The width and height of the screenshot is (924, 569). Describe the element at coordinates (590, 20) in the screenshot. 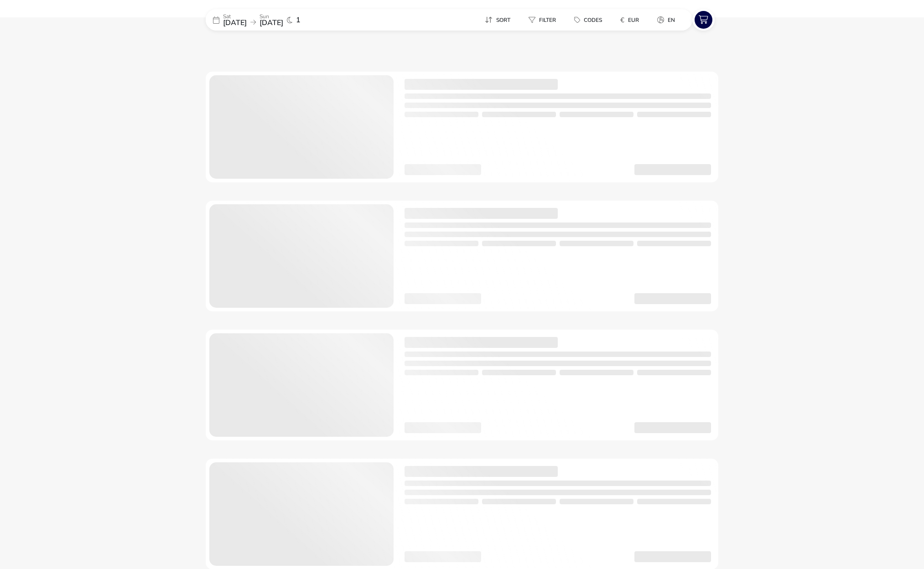

I see `naf-pibe-menu-bar-item: Codes` at that location.